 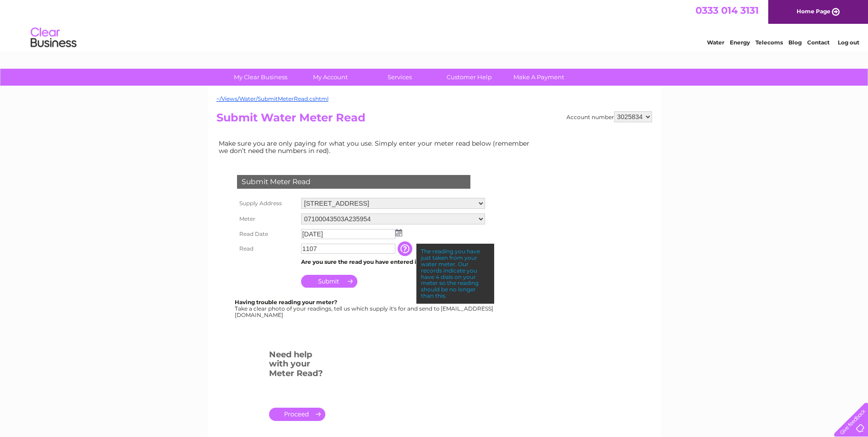 What do you see at coordinates (354, 182) in the screenshot?
I see `div: Submit Meter Read` at bounding box center [354, 182].